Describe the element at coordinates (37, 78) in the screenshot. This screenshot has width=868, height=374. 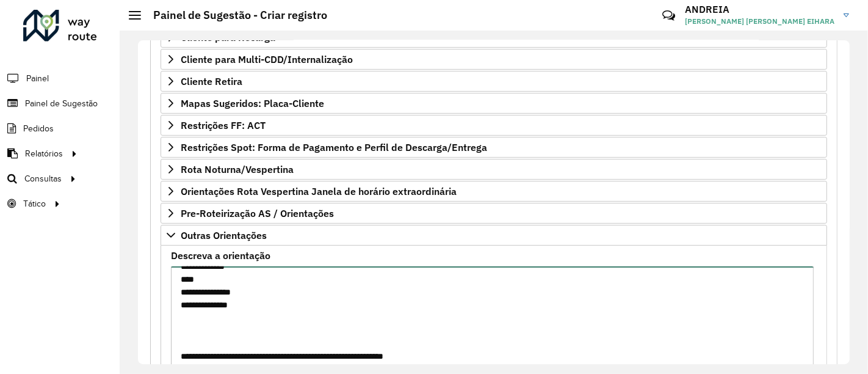
I see `span: Painel` at that location.